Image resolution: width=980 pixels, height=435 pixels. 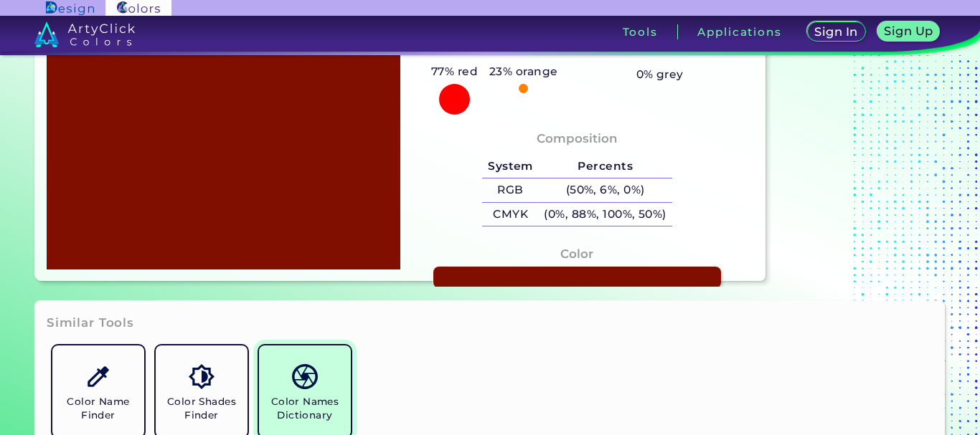 I want to click on h5: 77% red, so click(x=454, y=72).